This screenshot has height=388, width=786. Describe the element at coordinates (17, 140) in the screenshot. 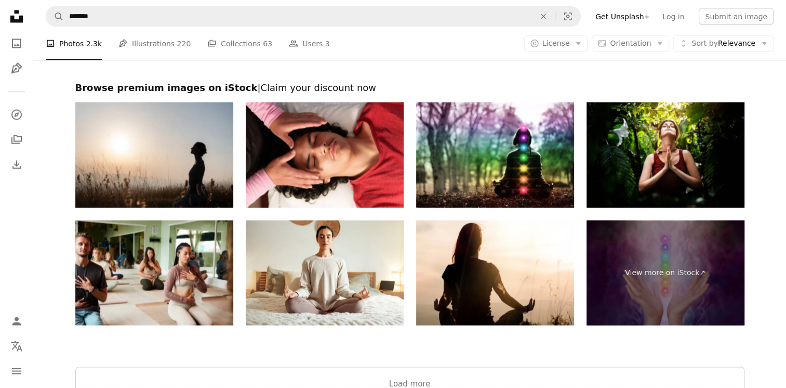

I see `a: Collections` at that location.